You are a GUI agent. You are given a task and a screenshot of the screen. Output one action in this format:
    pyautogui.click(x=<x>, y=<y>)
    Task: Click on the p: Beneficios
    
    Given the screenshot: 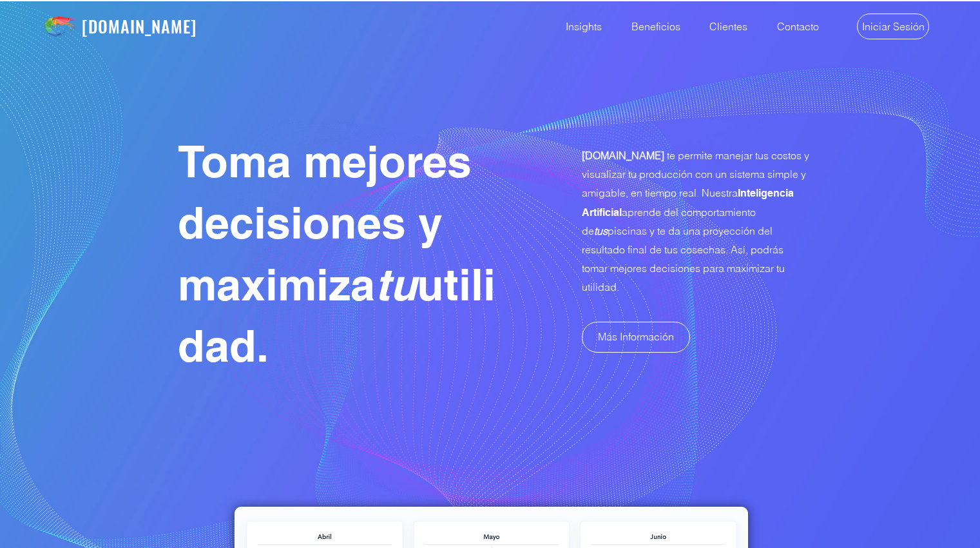 What is the action you would take?
    pyautogui.click(x=656, y=26)
    